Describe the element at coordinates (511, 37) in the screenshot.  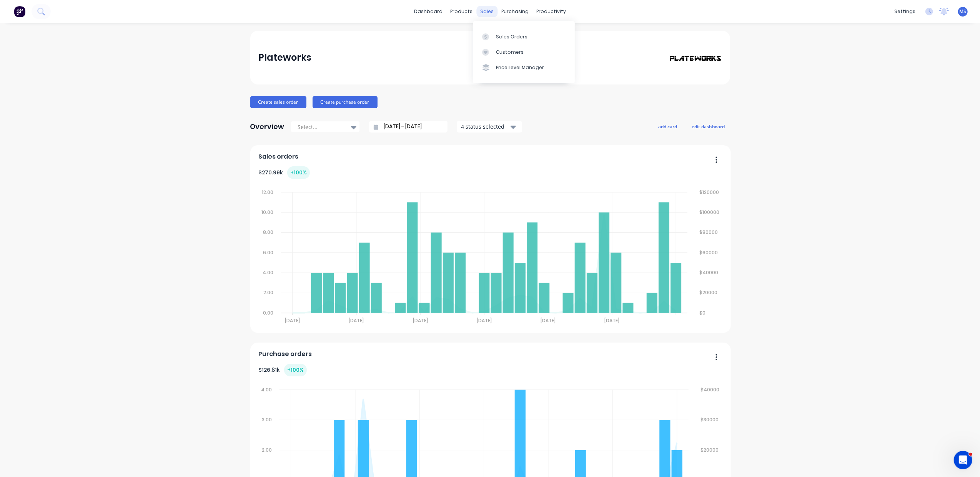
I see `div: Sales Orders` at that location.